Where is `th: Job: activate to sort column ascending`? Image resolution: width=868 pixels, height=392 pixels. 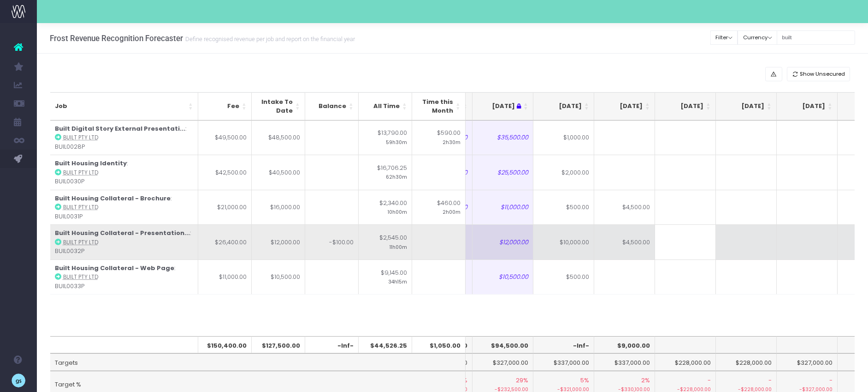
th: Job: activate to sort column ascending is located at coordinates (124, 106).